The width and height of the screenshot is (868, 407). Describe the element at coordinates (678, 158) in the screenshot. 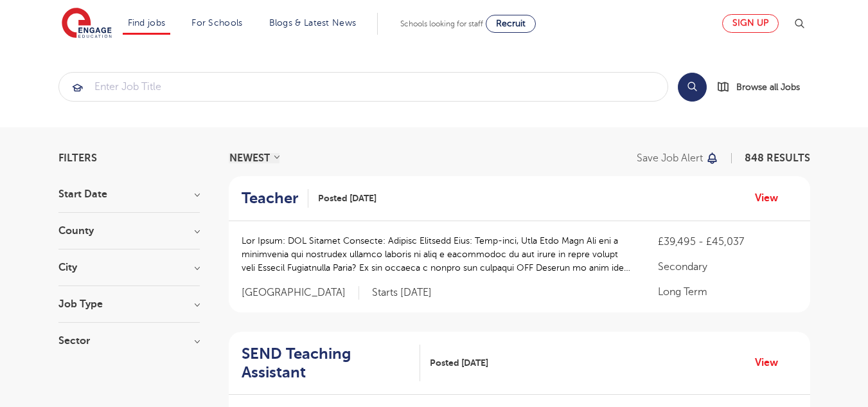

I see `button: Save job alert` at that location.